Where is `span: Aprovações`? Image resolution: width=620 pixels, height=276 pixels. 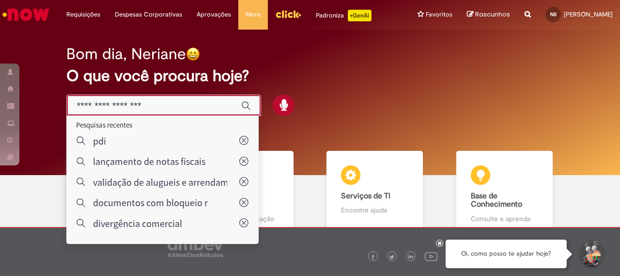 span: Aprovações is located at coordinates (214, 15).